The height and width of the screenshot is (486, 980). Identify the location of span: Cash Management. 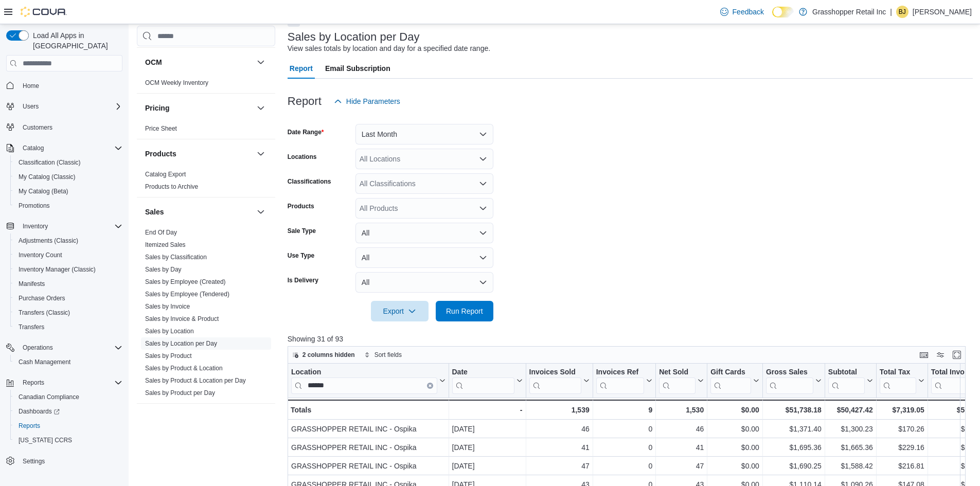
(68, 362).